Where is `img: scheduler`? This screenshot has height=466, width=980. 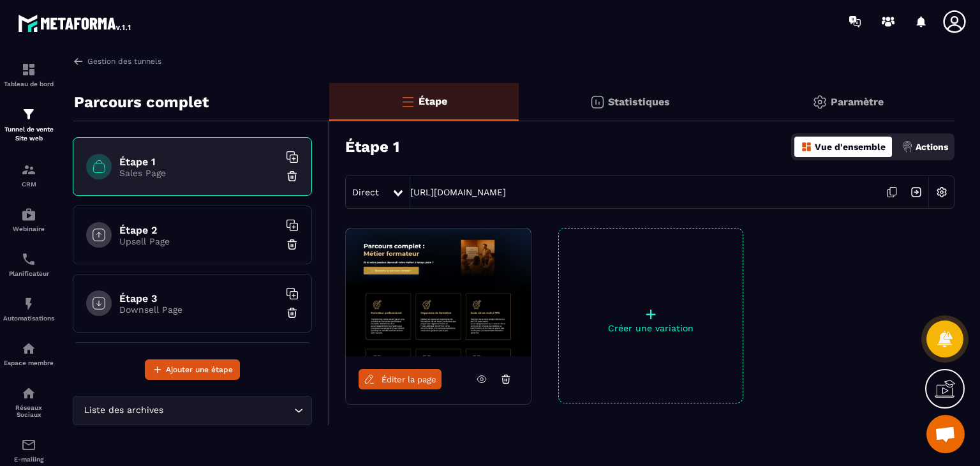 img: scheduler is located at coordinates (29, 259).